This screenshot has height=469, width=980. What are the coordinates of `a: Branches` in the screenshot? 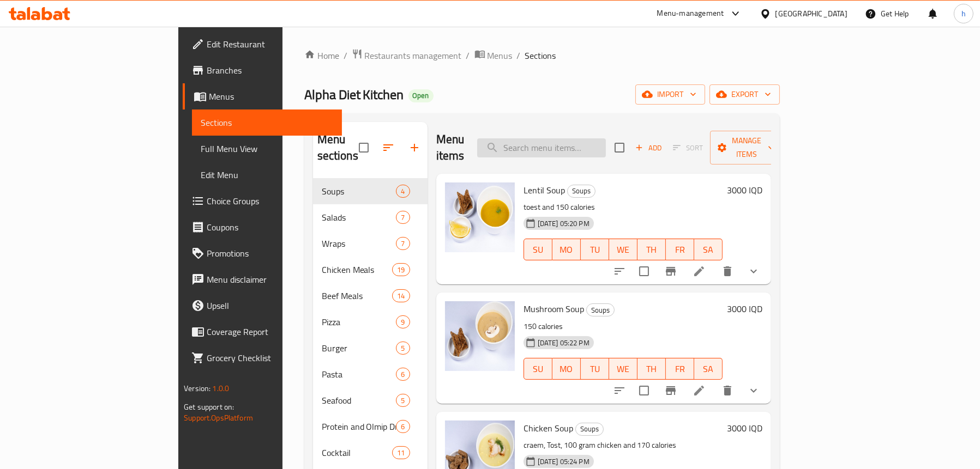 It's located at (262, 70).